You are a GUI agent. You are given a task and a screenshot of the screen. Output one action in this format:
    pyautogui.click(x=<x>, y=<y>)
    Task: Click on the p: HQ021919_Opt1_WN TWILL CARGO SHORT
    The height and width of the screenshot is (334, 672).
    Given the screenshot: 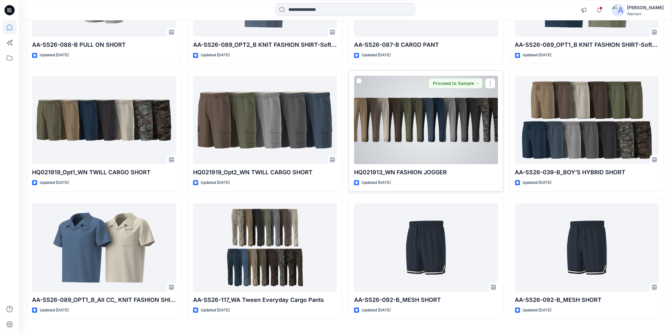 What is the action you would take?
    pyautogui.click(x=104, y=172)
    